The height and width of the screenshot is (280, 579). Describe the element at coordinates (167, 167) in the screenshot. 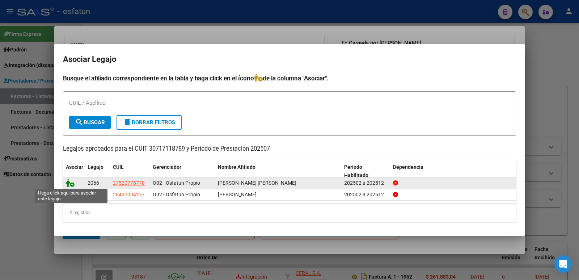

I see `span: Gerenciador` at that location.